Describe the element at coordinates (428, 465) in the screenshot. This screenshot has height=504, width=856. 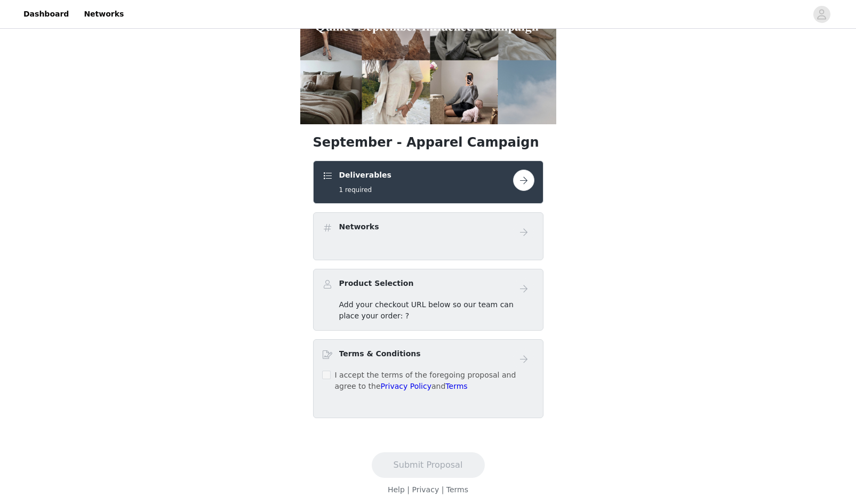
I see `button: Submit Proposal` at that location.